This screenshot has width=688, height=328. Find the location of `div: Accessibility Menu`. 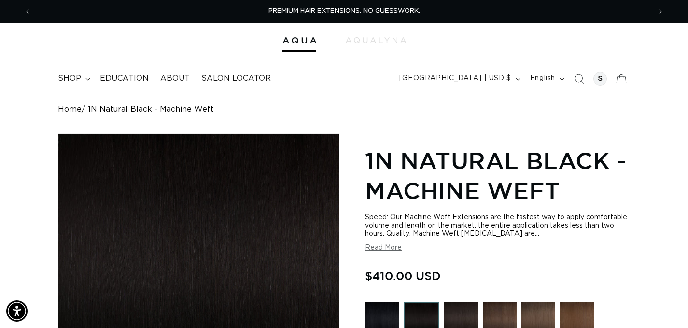

div: Accessibility Menu is located at coordinates (17, 311).